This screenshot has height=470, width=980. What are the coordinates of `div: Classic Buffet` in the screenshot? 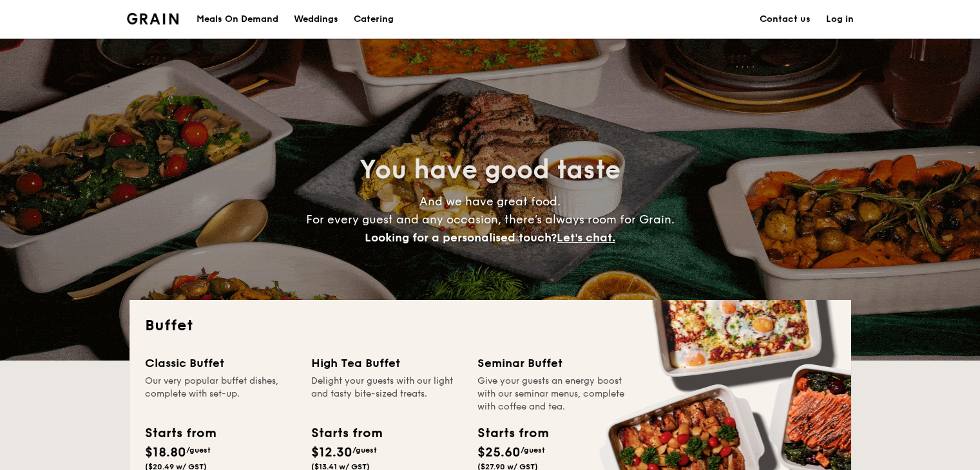 It's located at (221, 363).